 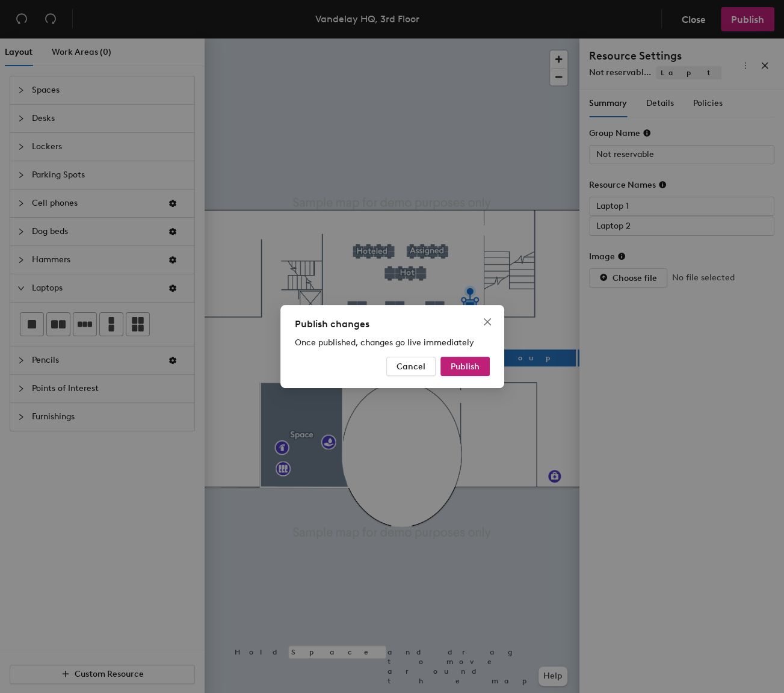 What do you see at coordinates (385, 342) in the screenshot?
I see `span: Once published, changes go live immediately` at bounding box center [385, 342].